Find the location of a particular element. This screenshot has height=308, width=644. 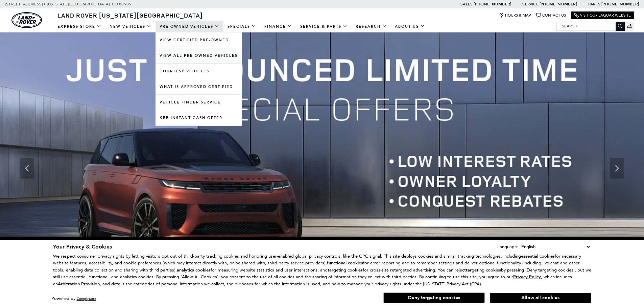

a: land-rover is located at coordinates (27, 20).